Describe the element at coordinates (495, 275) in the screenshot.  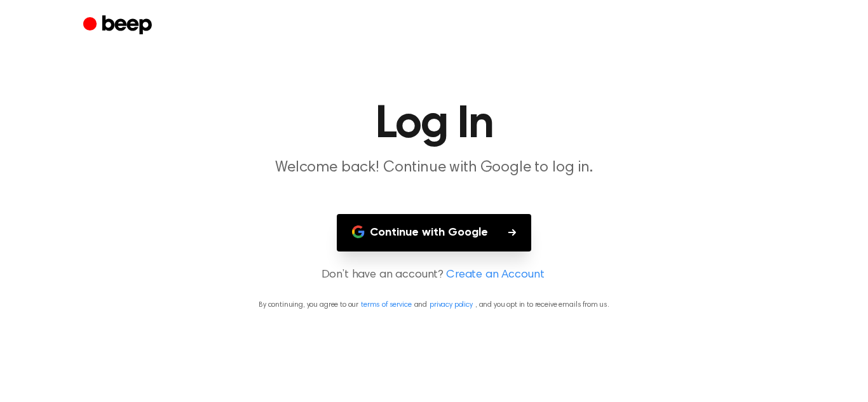
I see `a: Create an Account` at that location.